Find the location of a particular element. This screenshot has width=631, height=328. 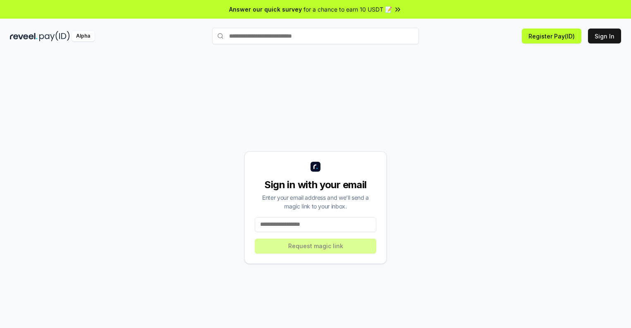

img: pay_id is located at coordinates (55, 36).